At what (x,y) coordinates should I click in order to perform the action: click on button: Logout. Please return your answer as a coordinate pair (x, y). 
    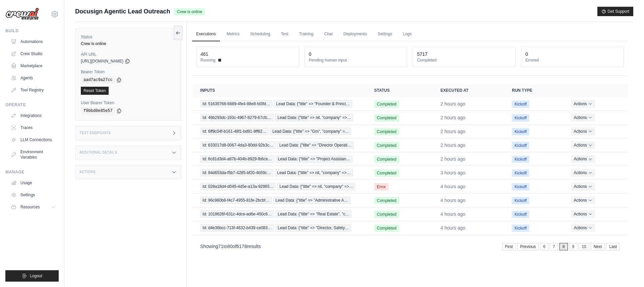
    Looking at the image, I should click on (32, 276).